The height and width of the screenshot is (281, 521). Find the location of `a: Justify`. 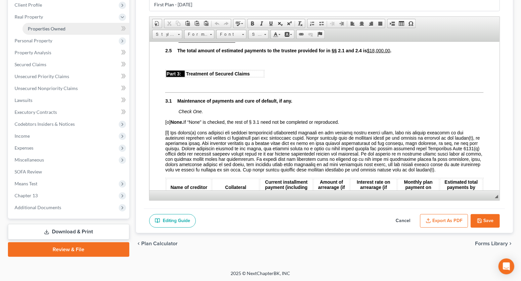

a: Justify is located at coordinates (380, 23).